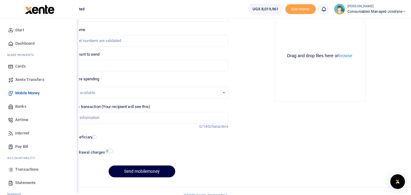 The height and width of the screenshot is (195, 411). Describe the element at coordinates (142, 171) in the screenshot. I see `button: Send mobilemoney` at that location.